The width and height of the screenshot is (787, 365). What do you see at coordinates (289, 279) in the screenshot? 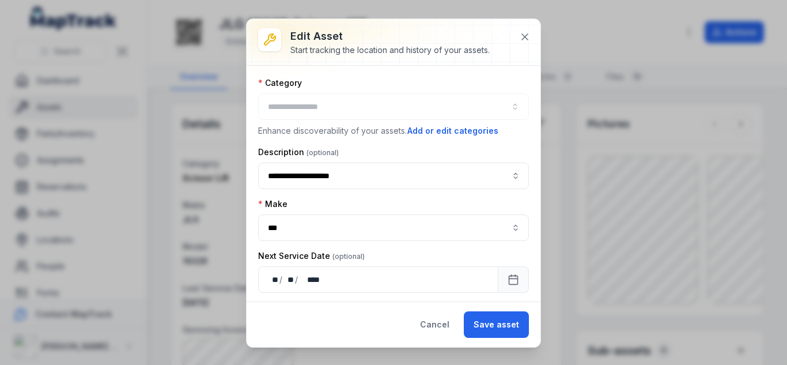
I see `div: month,` at bounding box center [289, 279].